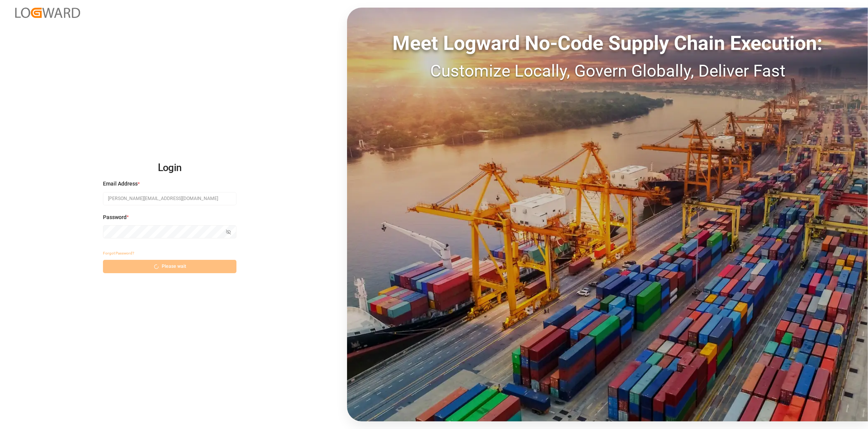 This screenshot has width=868, height=429. What do you see at coordinates (608, 71) in the screenshot?
I see `div: Customize Locally, Govern Globally, Deliver Fast` at bounding box center [608, 71].